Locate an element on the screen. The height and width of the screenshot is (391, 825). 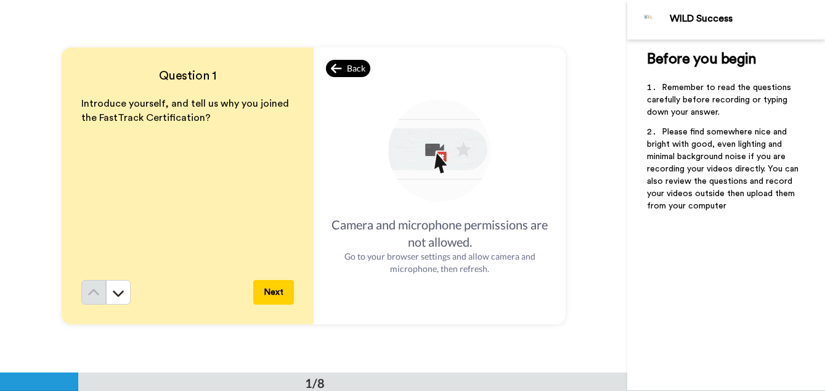
div: WILD Success is located at coordinates (747, 18).